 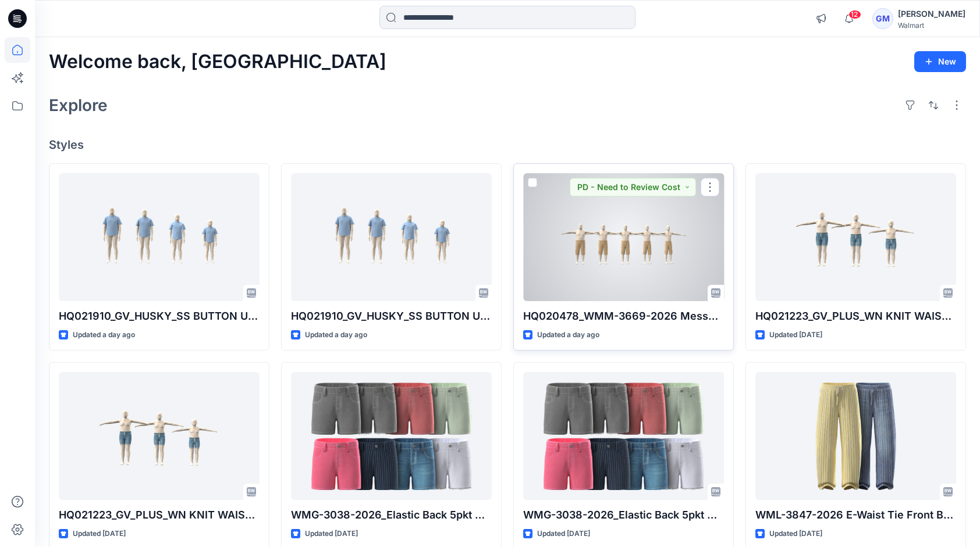 What do you see at coordinates (939, 61) in the screenshot?
I see `button: New` at bounding box center [939, 61].